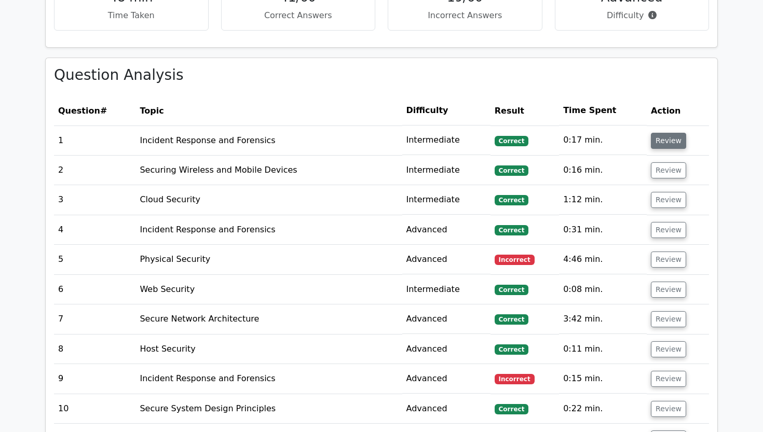 The width and height of the screenshot is (763, 432). What do you see at coordinates (268, 289) in the screenshot?
I see `td: Web Security` at bounding box center [268, 289].